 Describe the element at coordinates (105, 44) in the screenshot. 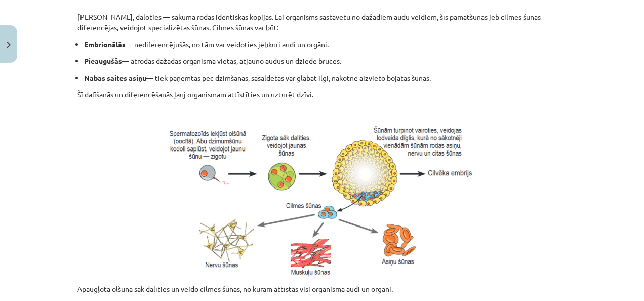

I see `strong: Embrionālās` at that location.